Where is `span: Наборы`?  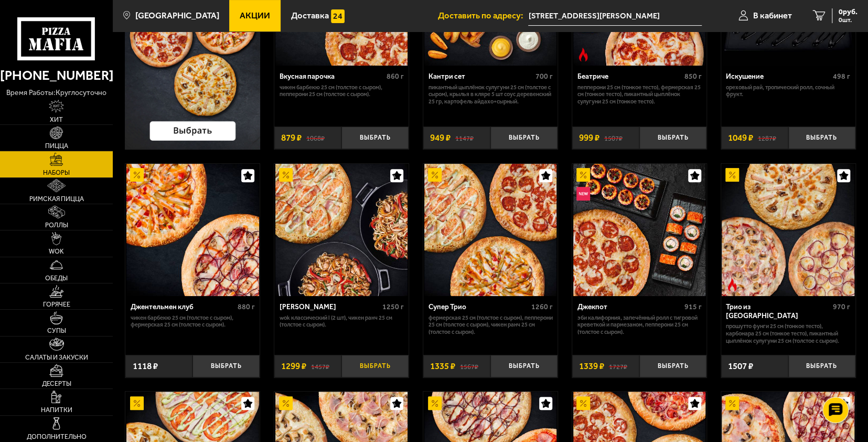 span: Наборы is located at coordinates (56, 173).